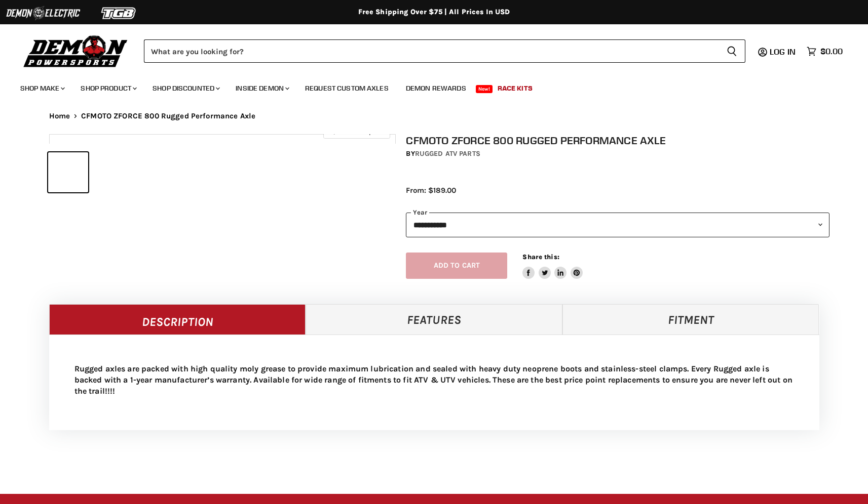 The image size is (868, 504). Describe the element at coordinates (447, 153) in the screenshot. I see `a: Rugged ATV Parts` at that location.